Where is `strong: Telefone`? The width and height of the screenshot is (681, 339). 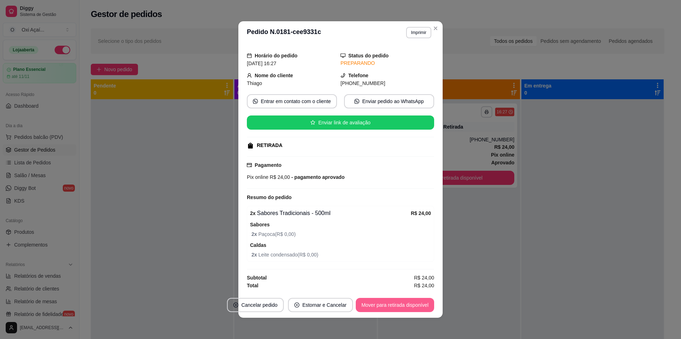 strong: Telefone is located at coordinates (358, 76).